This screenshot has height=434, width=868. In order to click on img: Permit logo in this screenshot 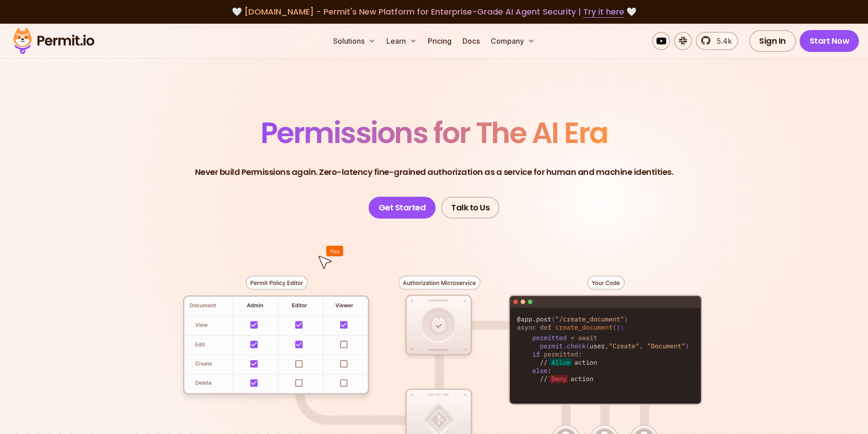, I will do `click(54, 41)`.